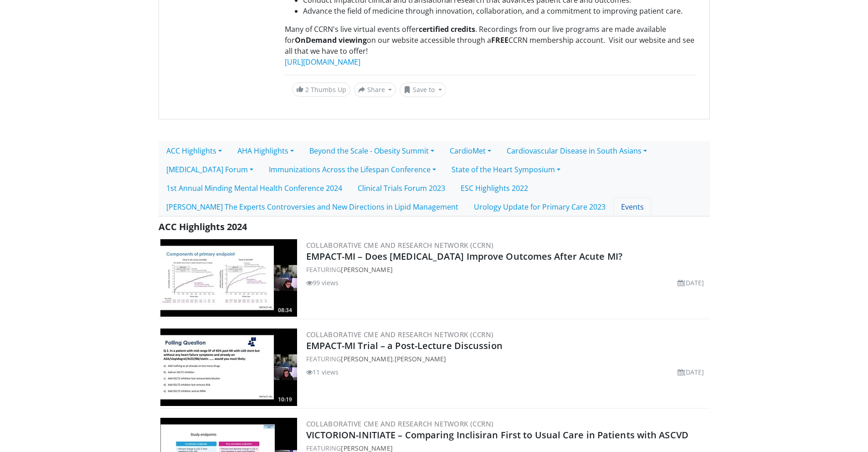 This screenshot has width=868, height=452. What do you see at coordinates (540, 207) in the screenshot?
I see `a: Urology Update for Primary Care 2023` at bounding box center [540, 207].